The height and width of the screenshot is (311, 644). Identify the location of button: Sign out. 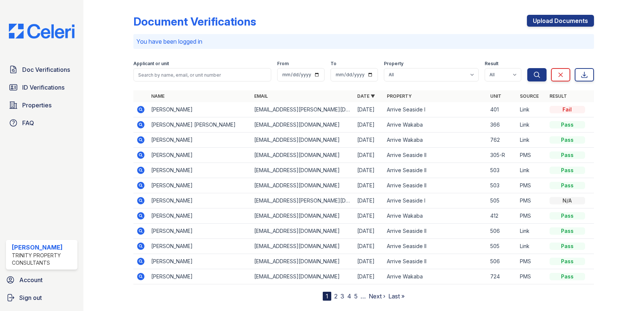
(41, 298).